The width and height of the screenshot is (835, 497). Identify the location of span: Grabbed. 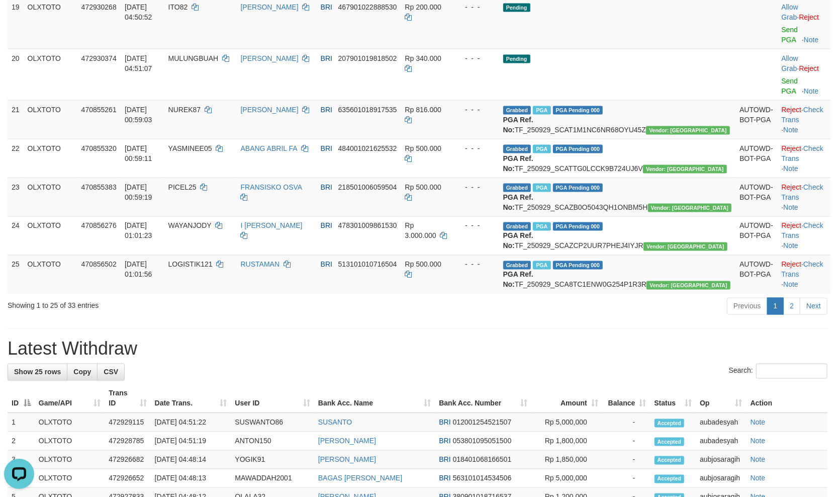
(518, 265).